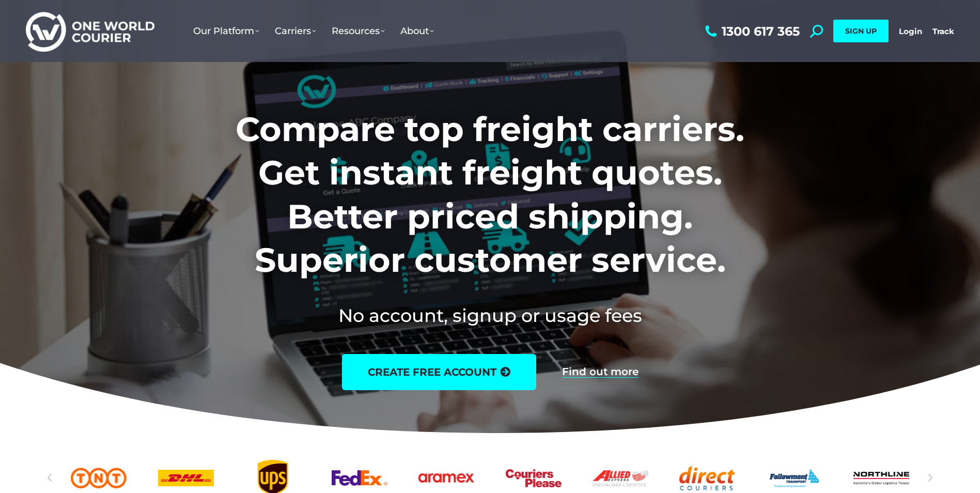  What do you see at coordinates (490, 195) in the screenshot?
I see `h1: Compare top freight carriers. Get instant freight quotes. Better priced shipping. Superior custom...` at bounding box center [490, 195].